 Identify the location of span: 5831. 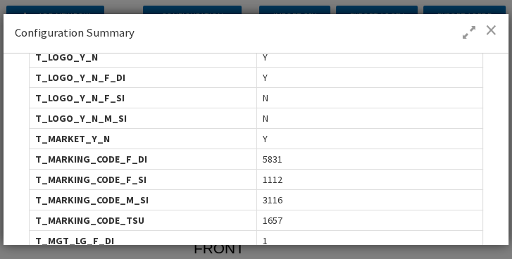
(272, 159).